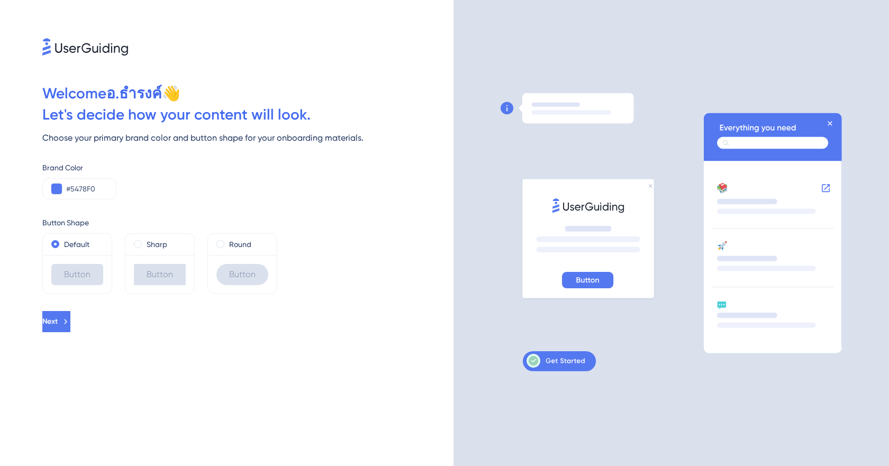 The height and width of the screenshot is (466, 889). What do you see at coordinates (248, 223) in the screenshot?
I see `div: Button Shape` at bounding box center [248, 223].